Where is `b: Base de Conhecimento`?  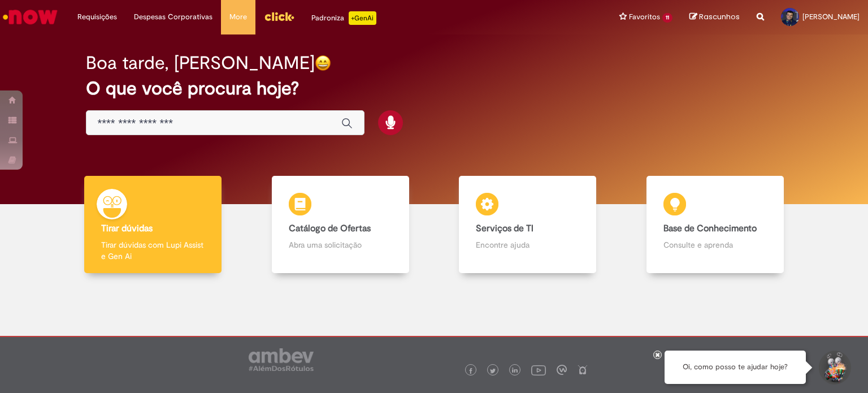 b: Base de Conhecimento is located at coordinates (710, 228).